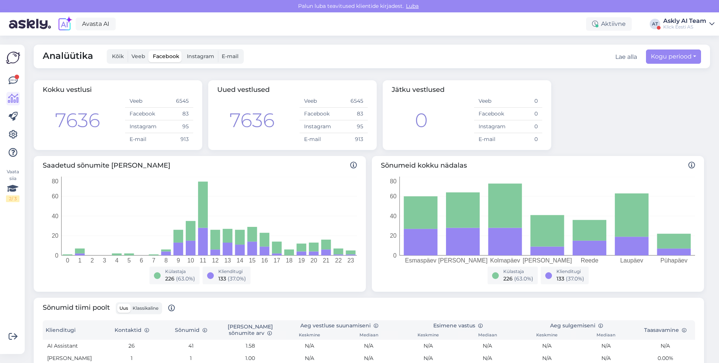  I want to click on img: explore-ai, so click(65, 24).